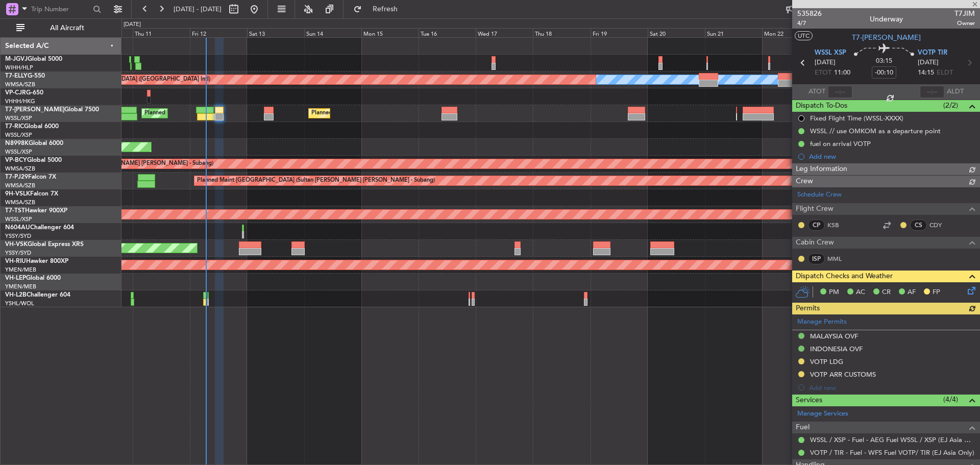 This screenshot has width=980, height=465. Describe the element at coordinates (823, 414) in the screenshot. I see `a: Manage Services` at that location.